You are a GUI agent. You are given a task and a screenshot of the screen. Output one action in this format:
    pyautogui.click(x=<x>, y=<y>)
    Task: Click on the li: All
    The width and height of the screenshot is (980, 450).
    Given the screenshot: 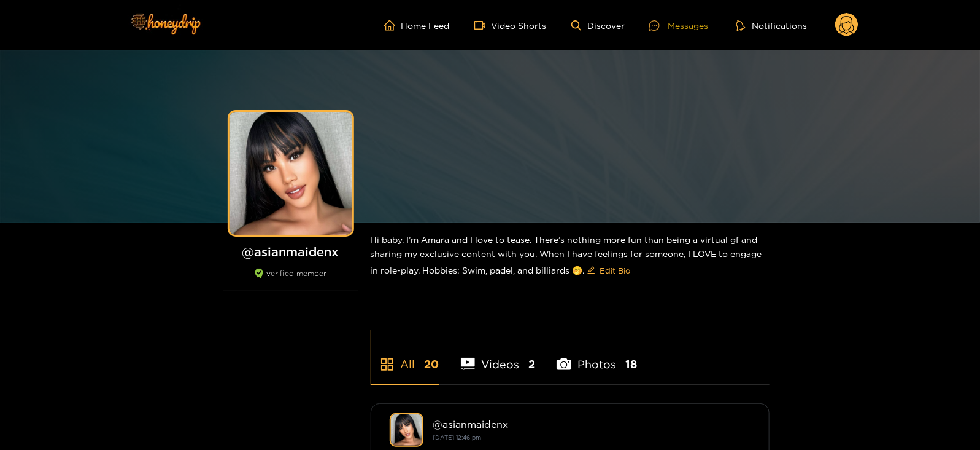 What is the action you would take?
    pyautogui.click(x=405, y=356)
    